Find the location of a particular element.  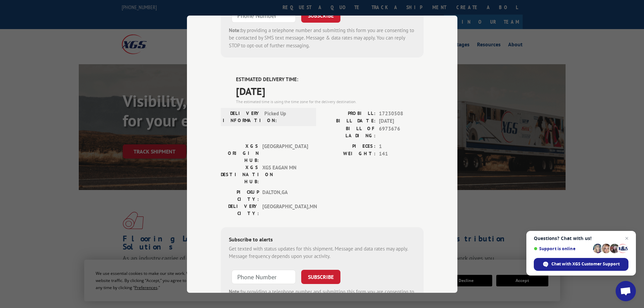

div: Chat with XGS Customer Support is located at coordinates (581, 264).